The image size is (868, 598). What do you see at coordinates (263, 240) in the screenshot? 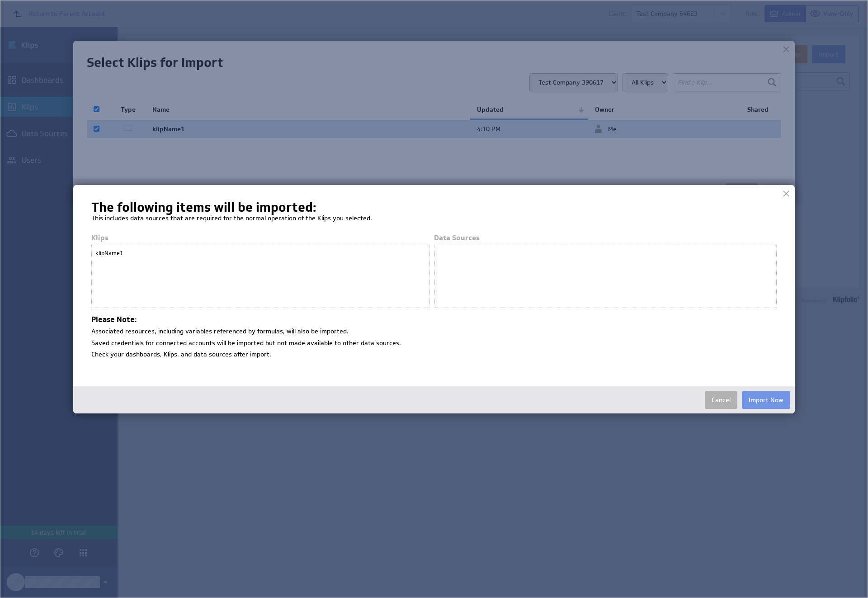
I see `div: Klips` at bounding box center [263, 240].